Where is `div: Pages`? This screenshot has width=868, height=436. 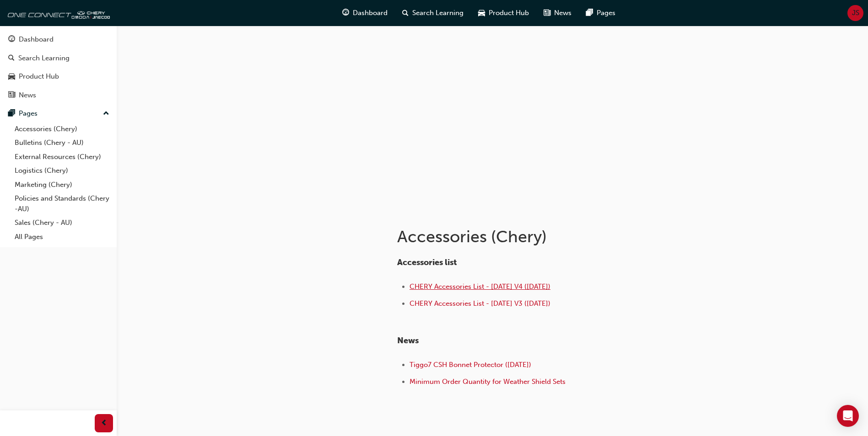
div: Pages is located at coordinates (28, 113).